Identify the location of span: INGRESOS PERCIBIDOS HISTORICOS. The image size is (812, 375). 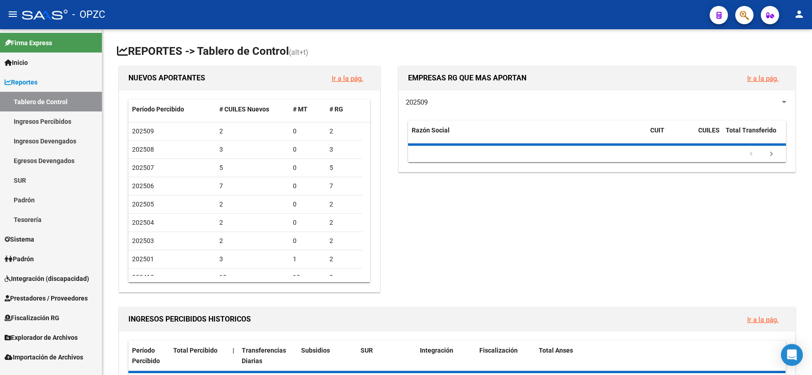
(190, 319).